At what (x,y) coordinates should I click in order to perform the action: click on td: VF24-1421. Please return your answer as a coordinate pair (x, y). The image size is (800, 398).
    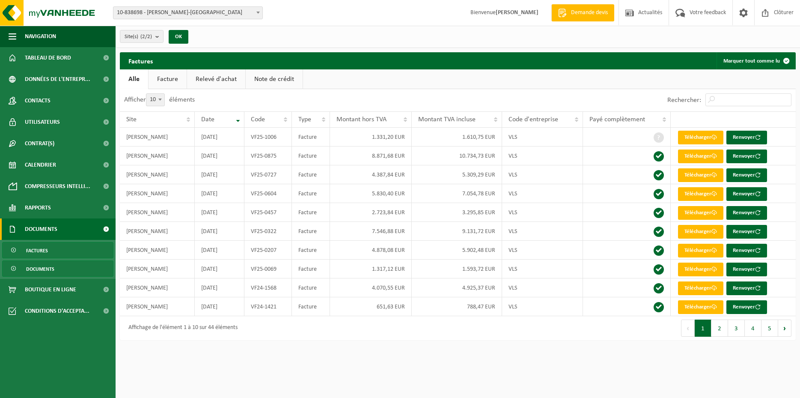
    Looking at the image, I should click on (268, 306).